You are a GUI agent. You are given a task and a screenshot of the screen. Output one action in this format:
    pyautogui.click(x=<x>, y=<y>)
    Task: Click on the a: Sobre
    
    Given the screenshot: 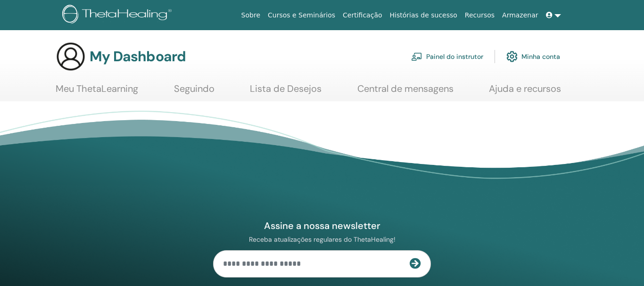 What is the action you would take?
    pyautogui.click(x=251, y=15)
    